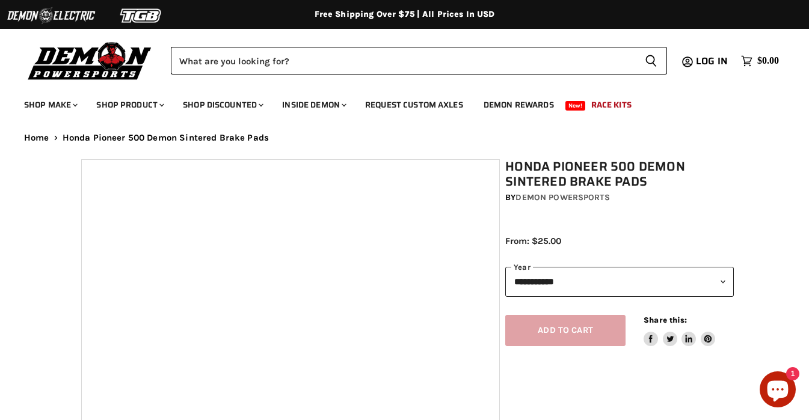  I want to click on a: Inside Demon, so click(313, 105).